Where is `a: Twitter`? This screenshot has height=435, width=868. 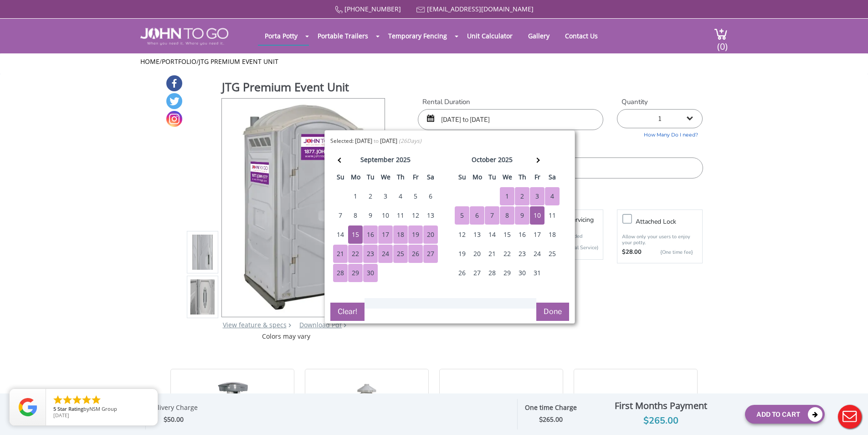
a: Twitter is located at coordinates (174, 101).